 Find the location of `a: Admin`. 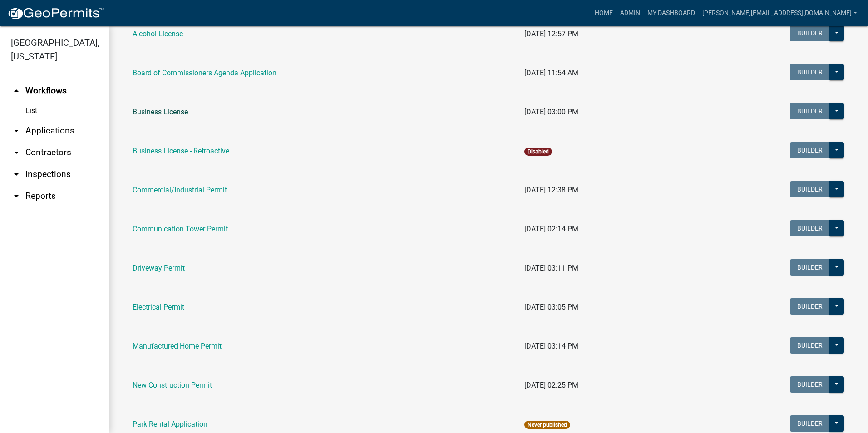

a: Admin is located at coordinates (630, 13).